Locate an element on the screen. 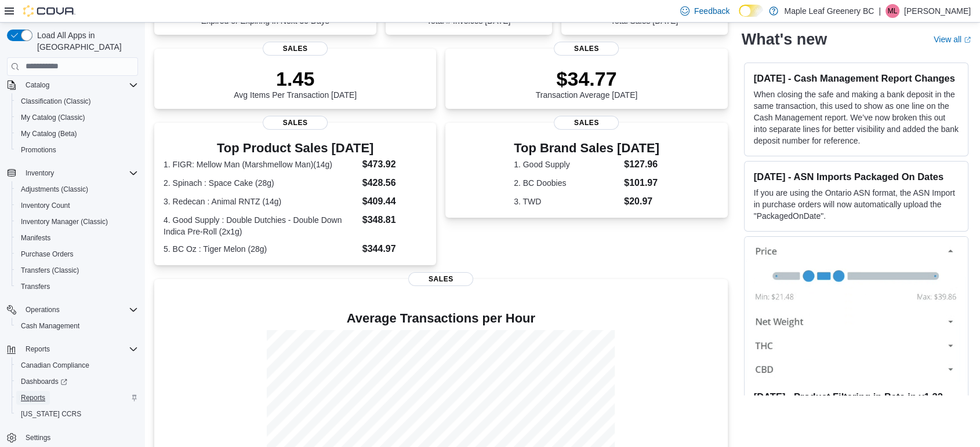  a: Manifests is located at coordinates (35, 238).